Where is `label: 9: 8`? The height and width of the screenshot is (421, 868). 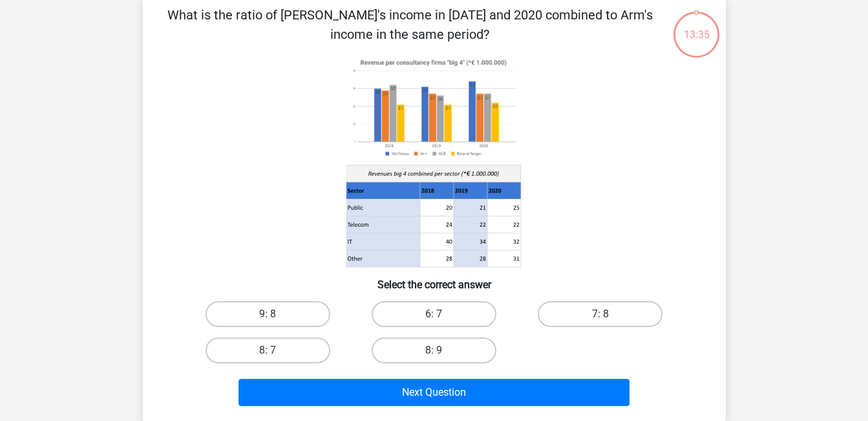 label: 9: 8 is located at coordinates (268, 314).